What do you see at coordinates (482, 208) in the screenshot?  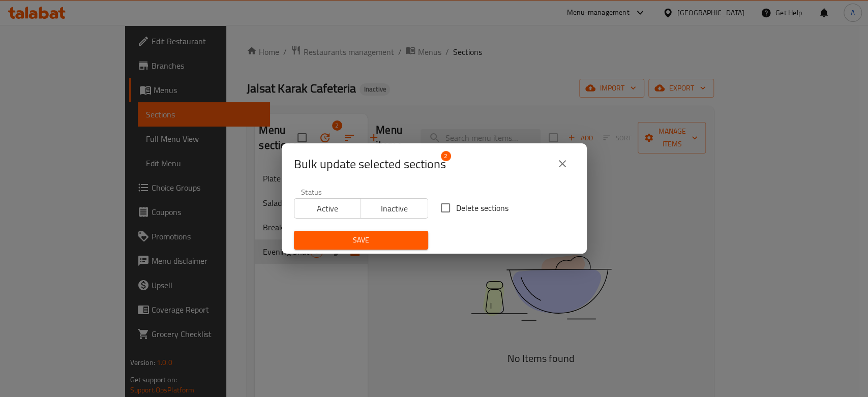 I see `span: Delete sections` at bounding box center [482, 208].